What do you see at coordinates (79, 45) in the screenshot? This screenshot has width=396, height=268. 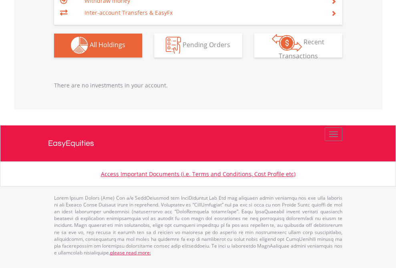 I see `img: holdings-wht.png` at bounding box center [79, 45].